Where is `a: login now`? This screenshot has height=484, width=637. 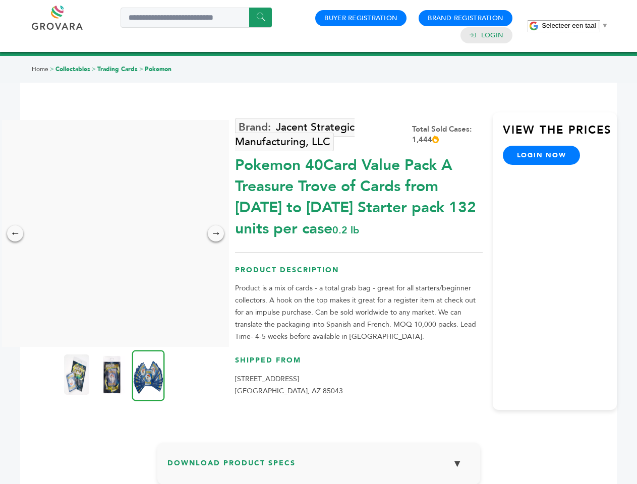 a: login now is located at coordinates (541, 155).